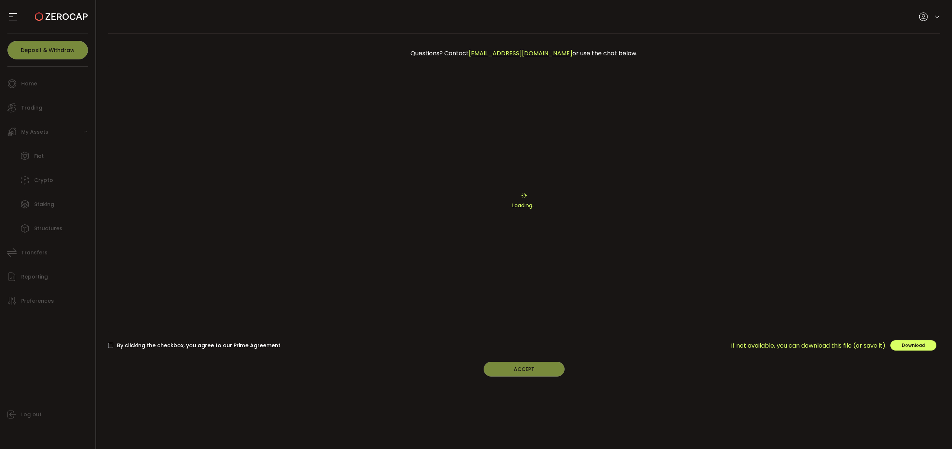 Image resolution: width=952 pixels, height=449 pixels. What do you see at coordinates (197, 346) in the screenshot?
I see `span: By clicking the checkbox, you agree to our Prime Agreement` at bounding box center [197, 346].